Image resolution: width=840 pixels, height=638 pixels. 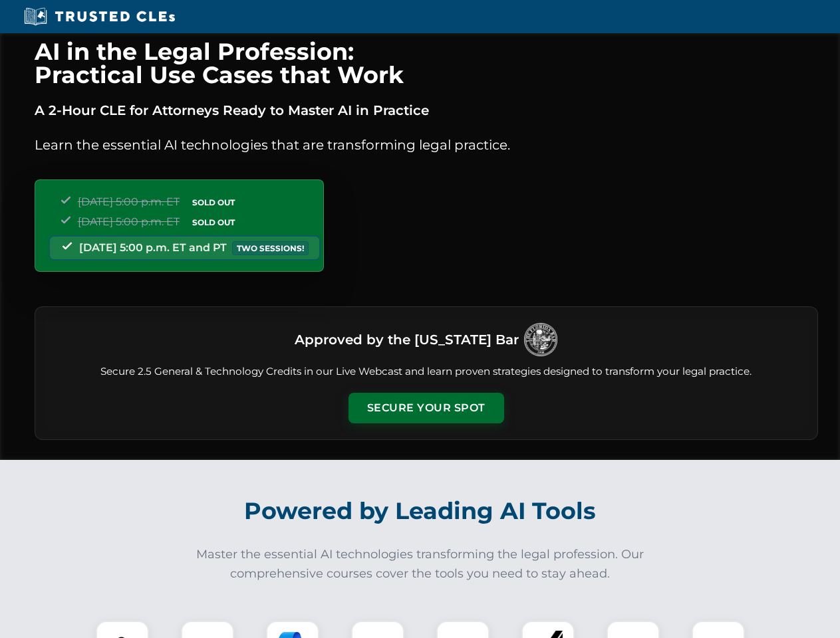 What do you see at coordinates (420, 564) in the screenshot?
I see `p: Master the essential AI technologies transforming the legal profession. Our comprehensive courses...` at bounding box center [420, 564].